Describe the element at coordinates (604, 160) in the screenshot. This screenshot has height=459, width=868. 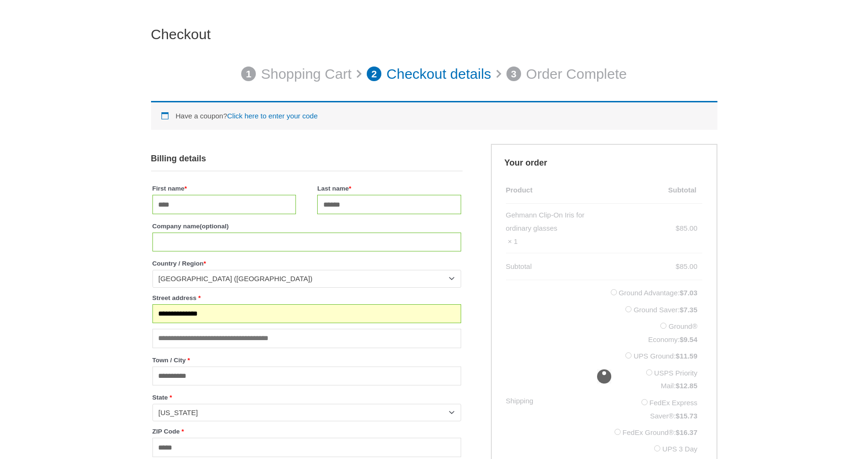
I see `h3: Your order` at that location.